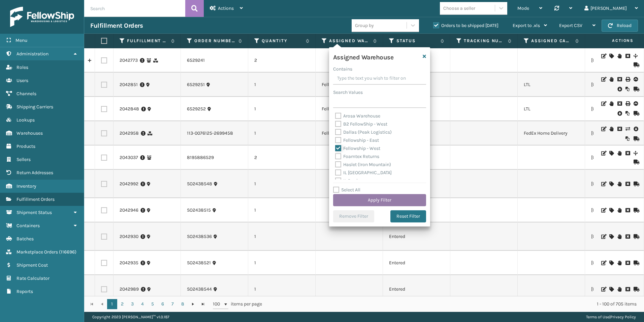 Image resolution: width=644 pixels, height=322 pixels. Describe the element at coordinates (129, 60) in the screenshot. I see `a: 2042773` at that location.